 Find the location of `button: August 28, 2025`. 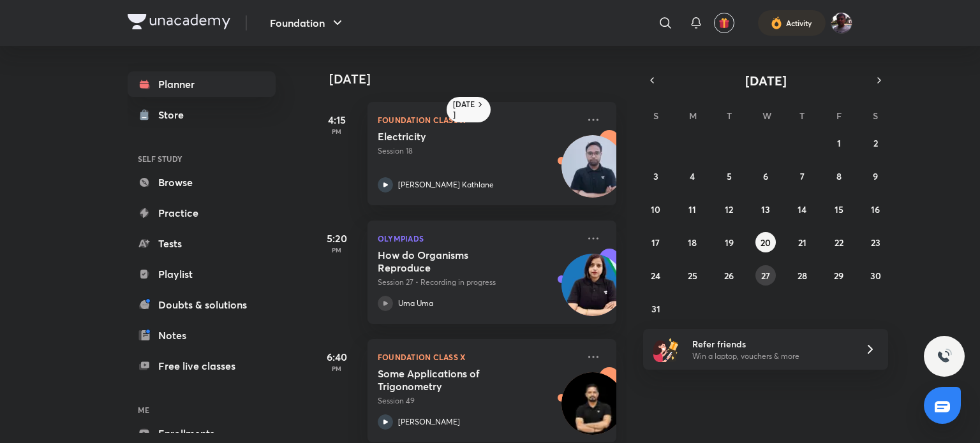

button: August 28, 2025 is located at coordinates (802, 275).